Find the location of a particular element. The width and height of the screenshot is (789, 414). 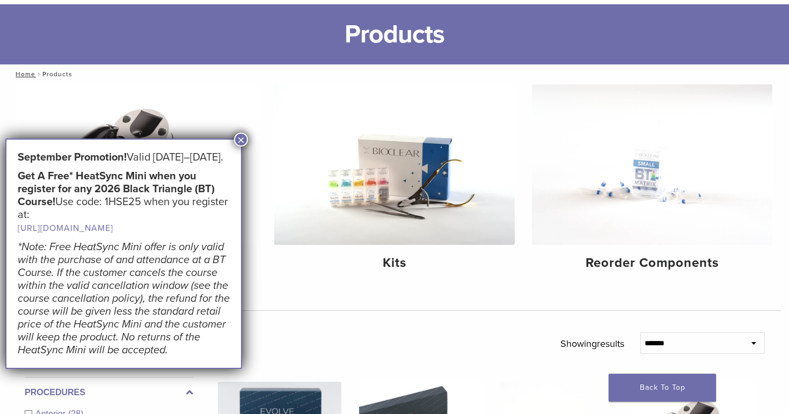

h4: Reorder Components is located at coordinates (652, 263).